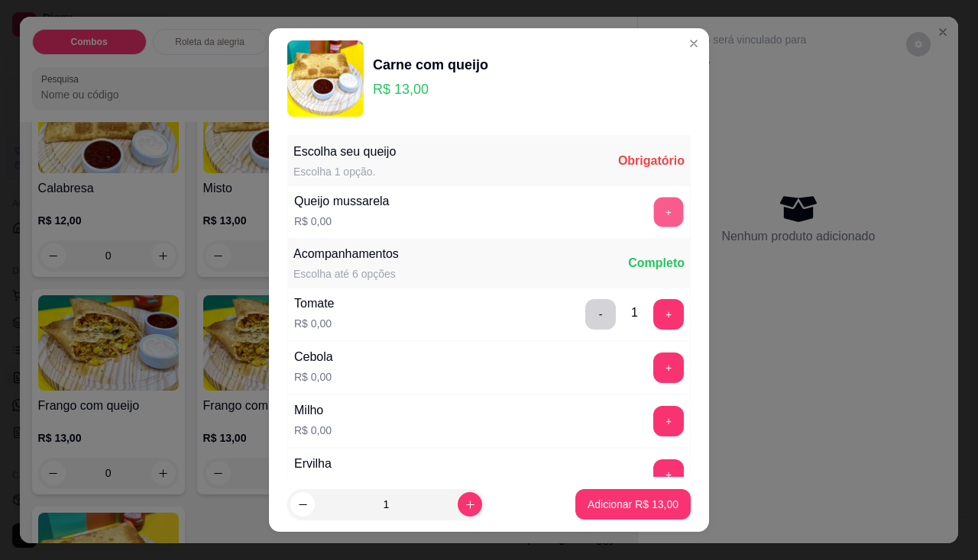  Describe the element at coordinates (633, 505) in the screenshot. I see `button: Adicionar R$ 13,00` at that location.